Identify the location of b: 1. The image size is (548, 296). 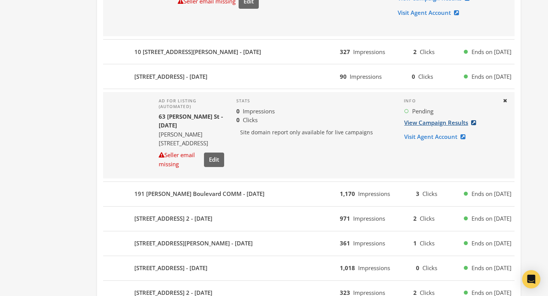
(415, 243).